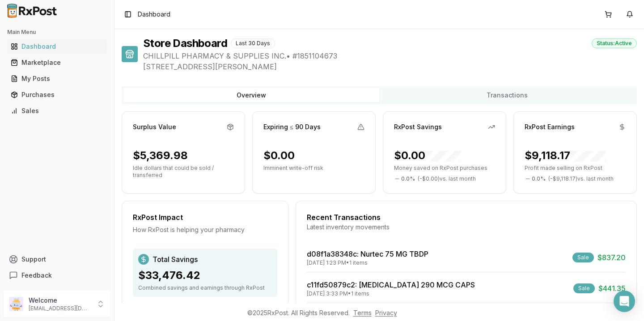 The height and width of the screenshot is (321, 644). What do you see at coordinates (57, 63) in the screenshot?
I see `button: Marketplace` at bounding box center [57, 63].